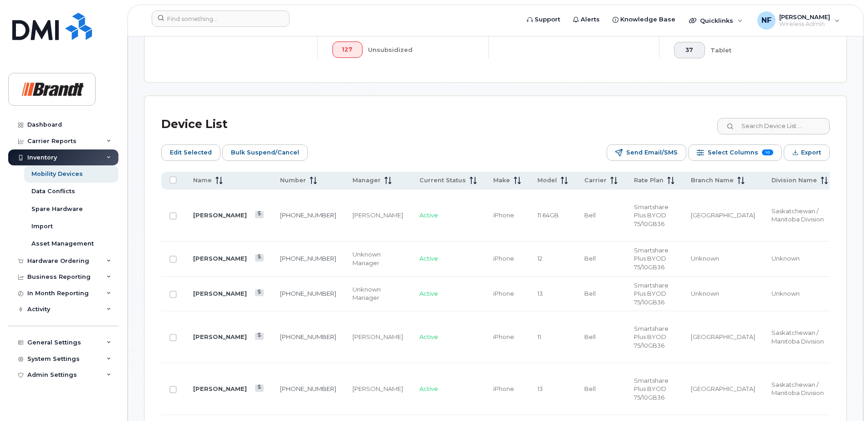 This screenshot has height=421, width=868. Describe the element at coordinates (807, 152) in the screenshot. I see `button: Export` at that location.